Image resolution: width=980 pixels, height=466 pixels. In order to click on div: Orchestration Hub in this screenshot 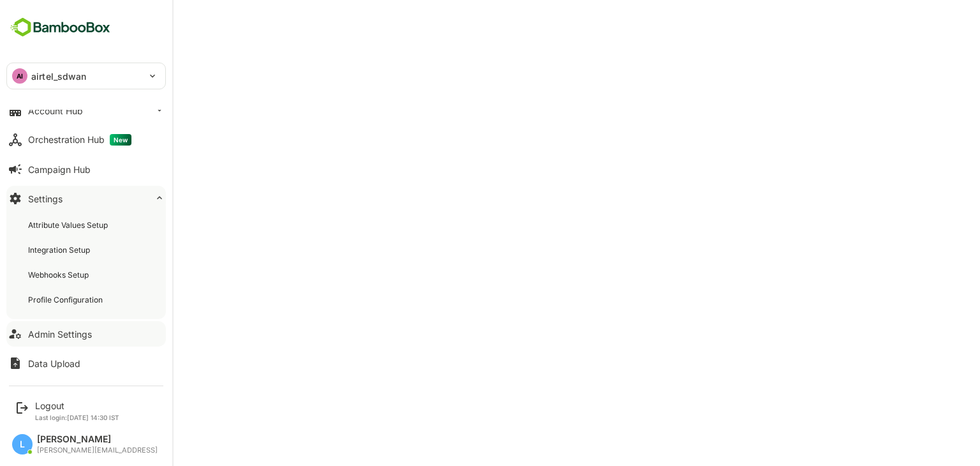, I will do `click(80, 139)`.